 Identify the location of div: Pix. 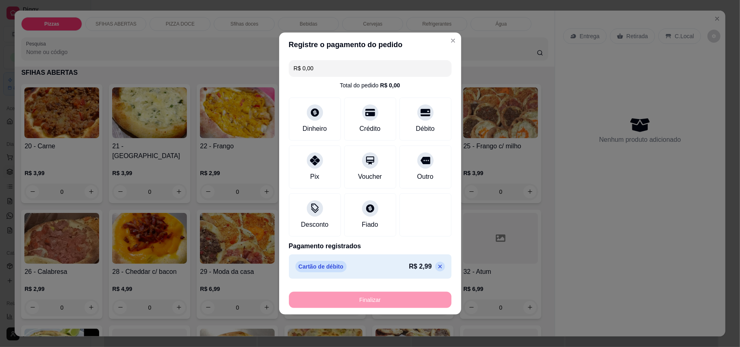
(314, 177).